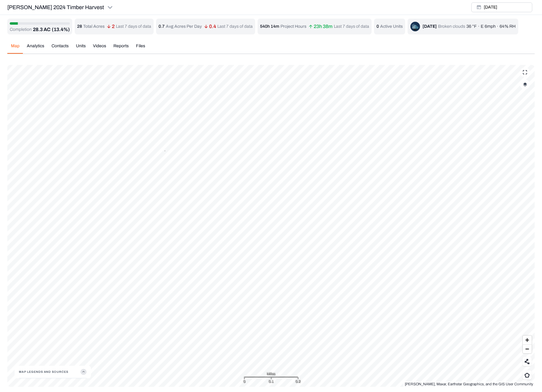  Describe the element at coordinates (35, 48) in the screenshot. I see `button: Analytics` at that location.